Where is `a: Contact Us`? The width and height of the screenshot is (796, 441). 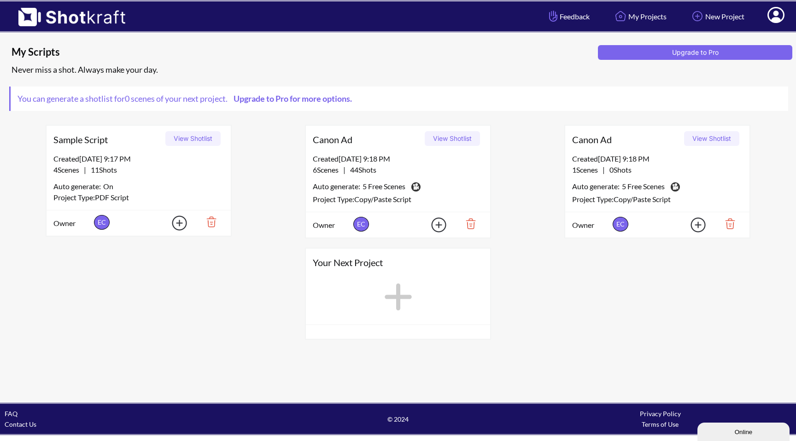
a: Contact Us is located at coordinates (20, 424).